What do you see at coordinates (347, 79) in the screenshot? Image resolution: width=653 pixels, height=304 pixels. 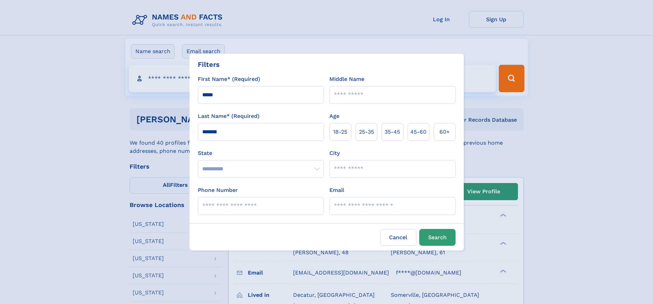 I see `label: Middle Name` at bounding box center [347, 79].